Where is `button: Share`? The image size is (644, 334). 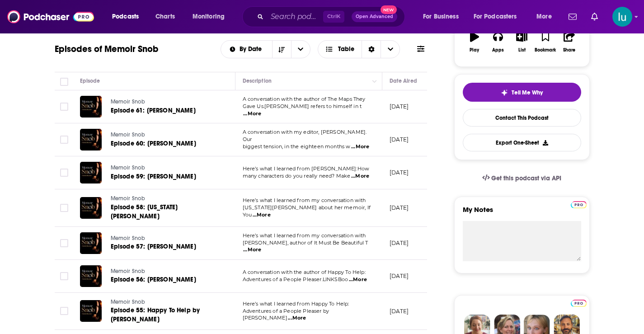
button: Share is located at coordinates (569, 42).